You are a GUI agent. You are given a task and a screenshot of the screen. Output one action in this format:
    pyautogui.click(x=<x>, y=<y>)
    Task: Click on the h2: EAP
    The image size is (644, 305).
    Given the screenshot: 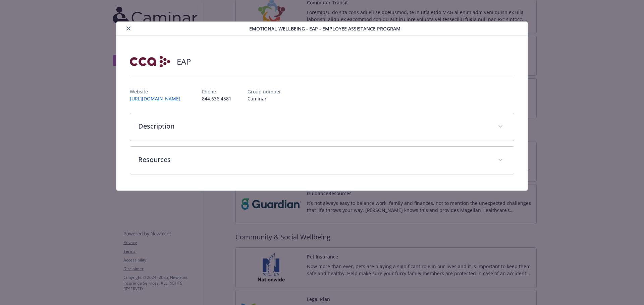 What is the action you would take?
    pyautogui.click(x=184, y=62)
    